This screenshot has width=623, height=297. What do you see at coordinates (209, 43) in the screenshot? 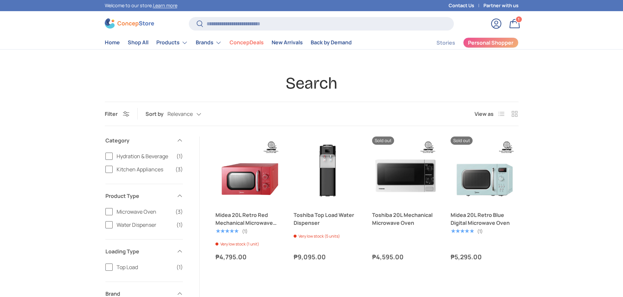
I see `summary: Brands` at bounding box center [209, 43].